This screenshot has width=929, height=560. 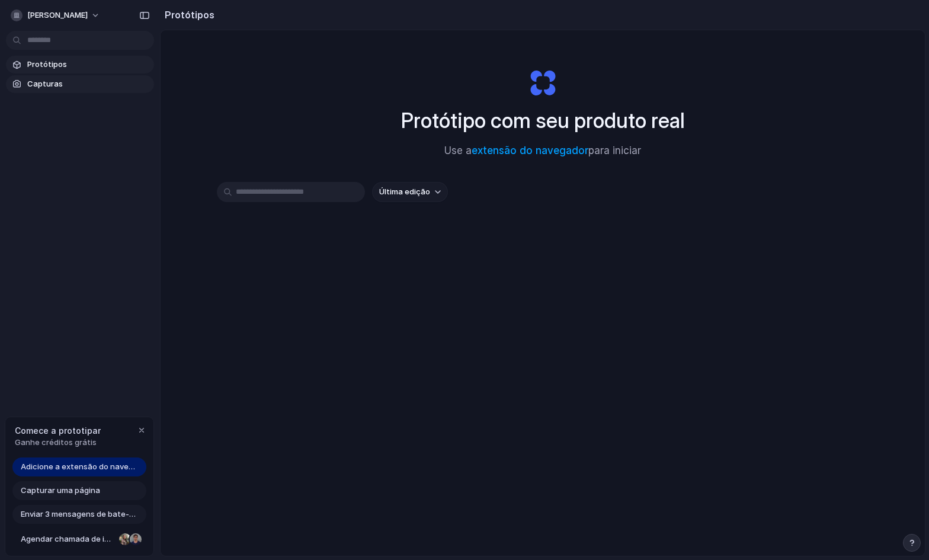 I want to click on font: Agendar chamada de integração, so click(x=82, y=538).